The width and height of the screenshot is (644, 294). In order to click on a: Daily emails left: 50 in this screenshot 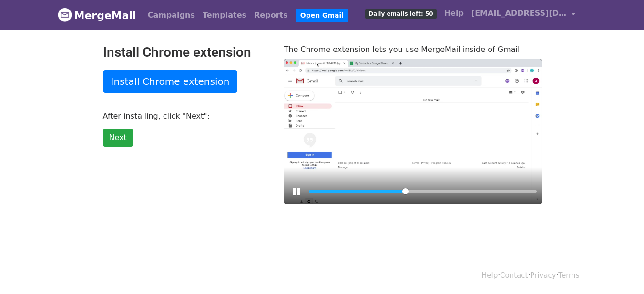, I will do `click(400, 13)`.